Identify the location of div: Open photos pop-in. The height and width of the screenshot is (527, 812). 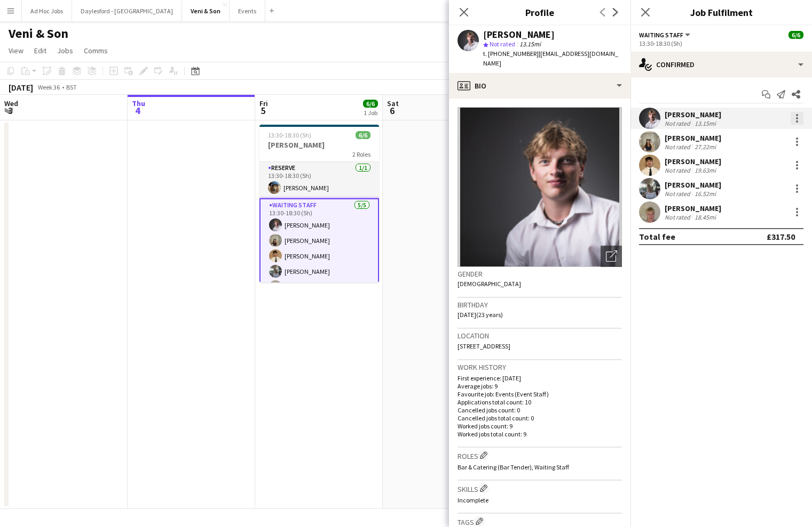
(611, 257).